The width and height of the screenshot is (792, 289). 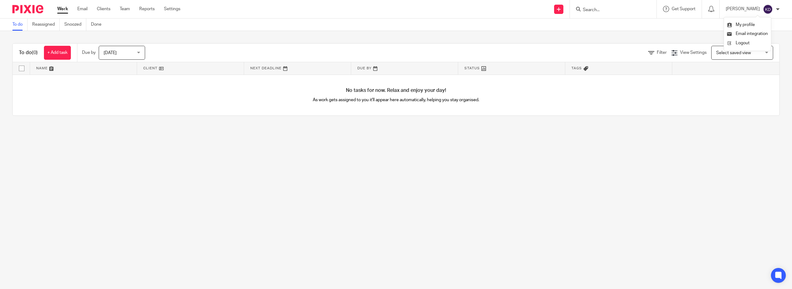 What do you see at coordinates (125, 9) in the screenshot?
I see `a: Team` at bounding box center [125, 9].